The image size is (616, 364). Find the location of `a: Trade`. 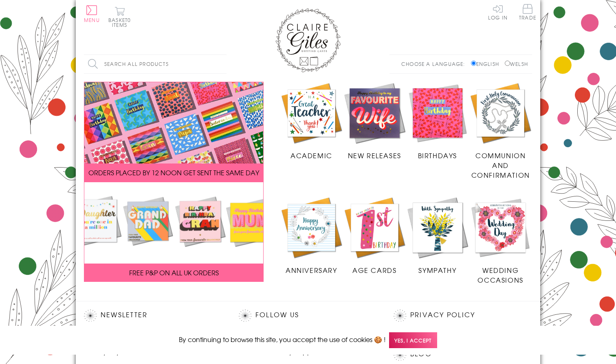

a: Trade is located at coordinates (528, 13).